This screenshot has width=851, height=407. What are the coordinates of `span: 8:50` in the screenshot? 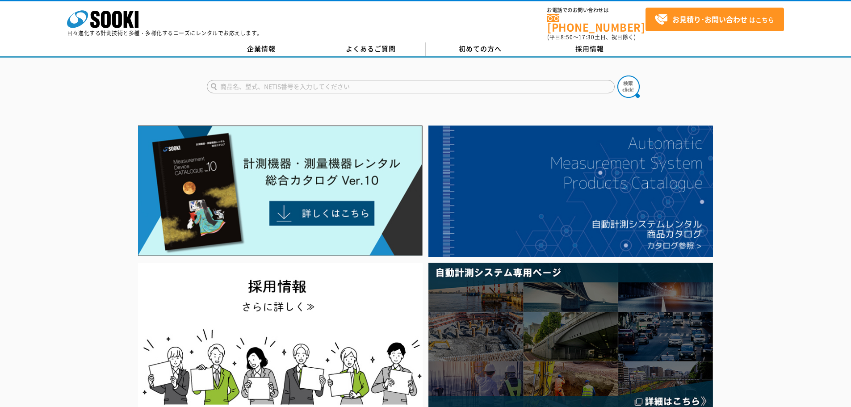 It's located at (567, 37).